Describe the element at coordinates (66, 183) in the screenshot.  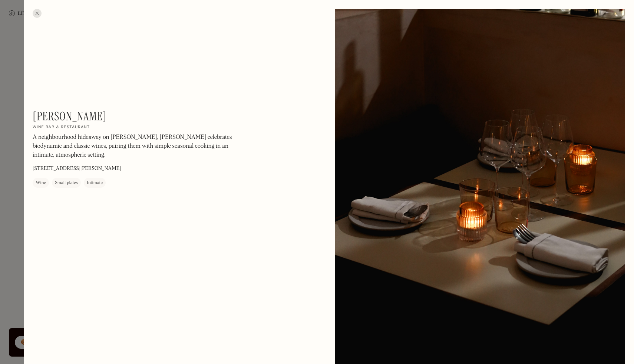
I see `div: Small plates` at that location.